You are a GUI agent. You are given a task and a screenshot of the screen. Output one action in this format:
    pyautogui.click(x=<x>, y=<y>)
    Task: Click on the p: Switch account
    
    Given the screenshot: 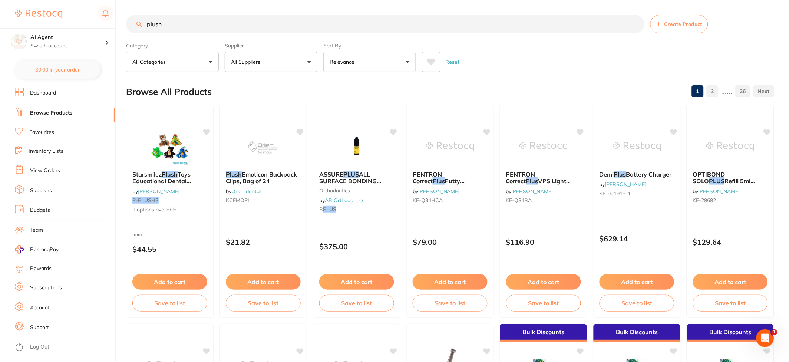 What is the action you would take?
    pyautogui.click(x=68, y=46)
    